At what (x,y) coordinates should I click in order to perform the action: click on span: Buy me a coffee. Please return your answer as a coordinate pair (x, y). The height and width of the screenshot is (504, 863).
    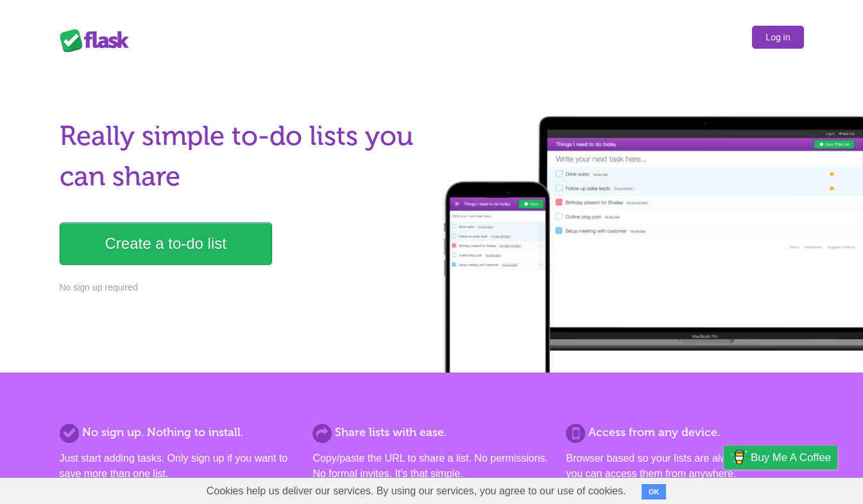
    Looking at the image, I should click on (791, 457).